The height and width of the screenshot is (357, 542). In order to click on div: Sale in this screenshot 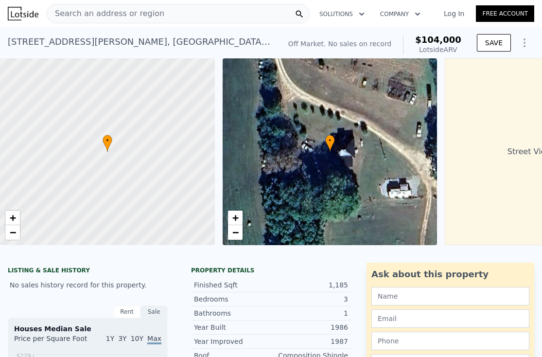, I will do `click(154, 312)`.